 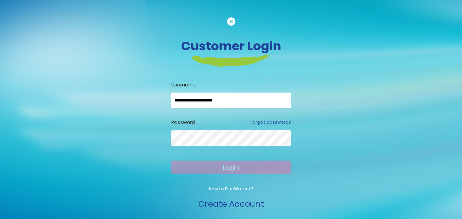 What do you see at coordinates (231, 204) in the screenshot?
I see `a: Create Account` at bounding box center [231, 204].